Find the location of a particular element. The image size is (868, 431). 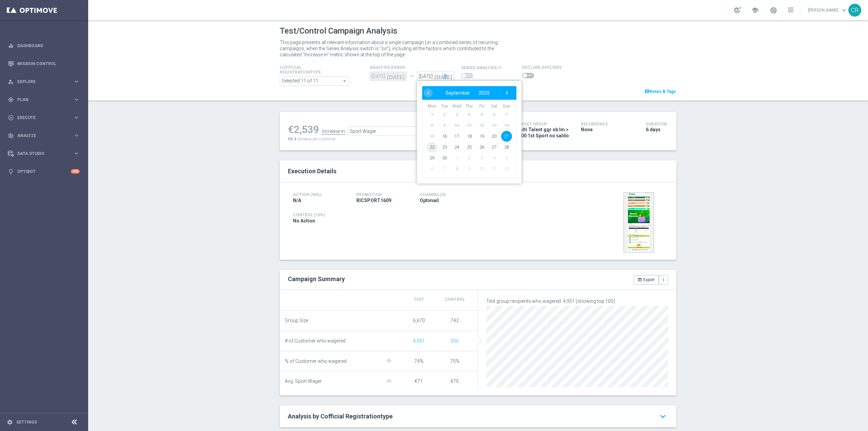

i: open_in_browser is located at coordinates (640, 280).